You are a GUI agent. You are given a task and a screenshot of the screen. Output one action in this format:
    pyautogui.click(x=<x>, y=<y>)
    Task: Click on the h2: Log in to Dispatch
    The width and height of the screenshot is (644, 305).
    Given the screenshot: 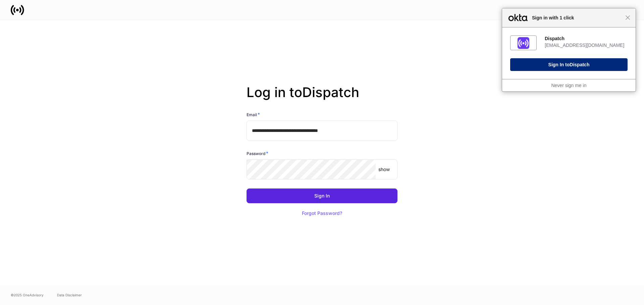 What is the action you would take?
    pyautogui.click(x=322, y=98)
    